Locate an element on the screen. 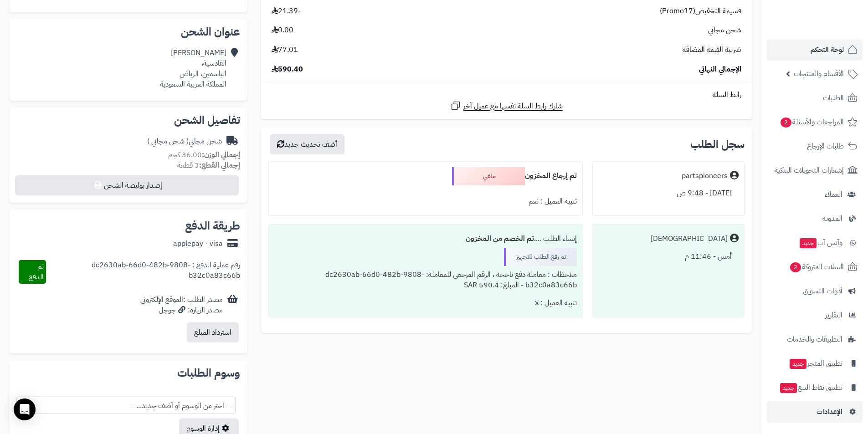 Image resolution: width=868 pixels, height=434 pixels. div: Open Intercom Messenger is located at coordinates (25, 409).